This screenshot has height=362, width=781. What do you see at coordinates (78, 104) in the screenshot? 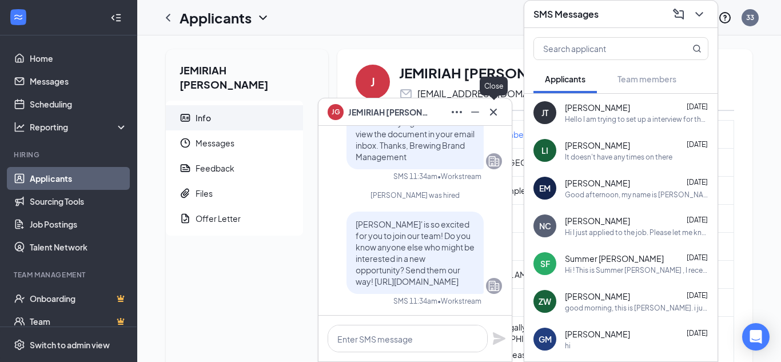
I see `a: Scheduling` at bounding box center [78, 104].